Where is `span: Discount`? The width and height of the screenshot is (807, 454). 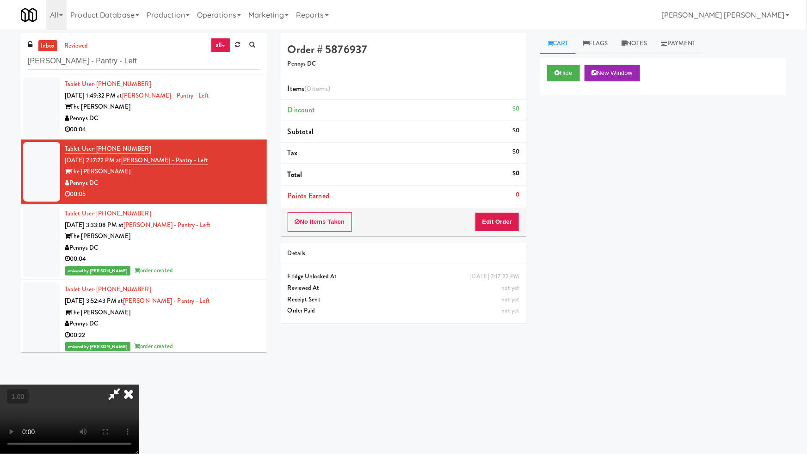 span: Discount is located at coordinates (301, 110).